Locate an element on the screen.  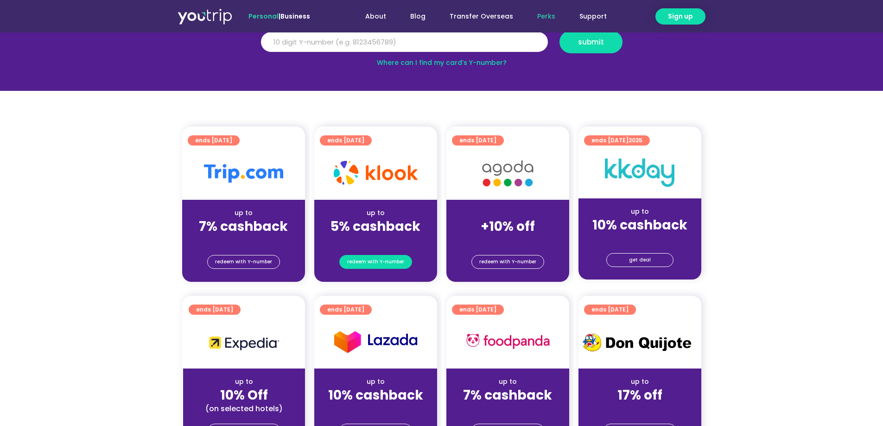
a: About is located at coordinates (376, 16).